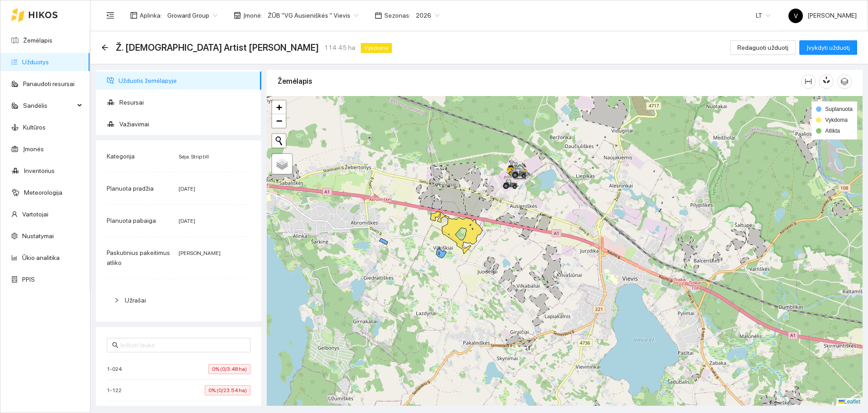 Image resolution: width=868 pixels, height=413 pixels. I want to click on span: ŽŪB "VG Ausieniškės " Vievis, so click(313, 16).